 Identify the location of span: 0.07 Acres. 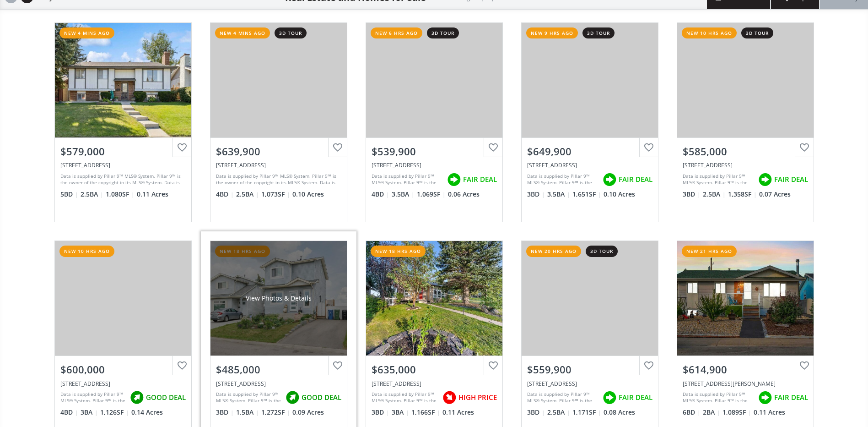
(775, 195).